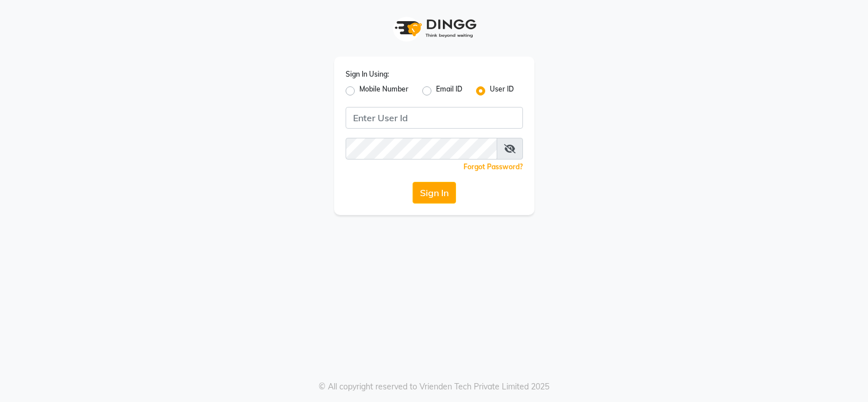 Image resolution: width=868 pixels, height=402 pixels. I want to click on label: Email ID, so click(449, 91).